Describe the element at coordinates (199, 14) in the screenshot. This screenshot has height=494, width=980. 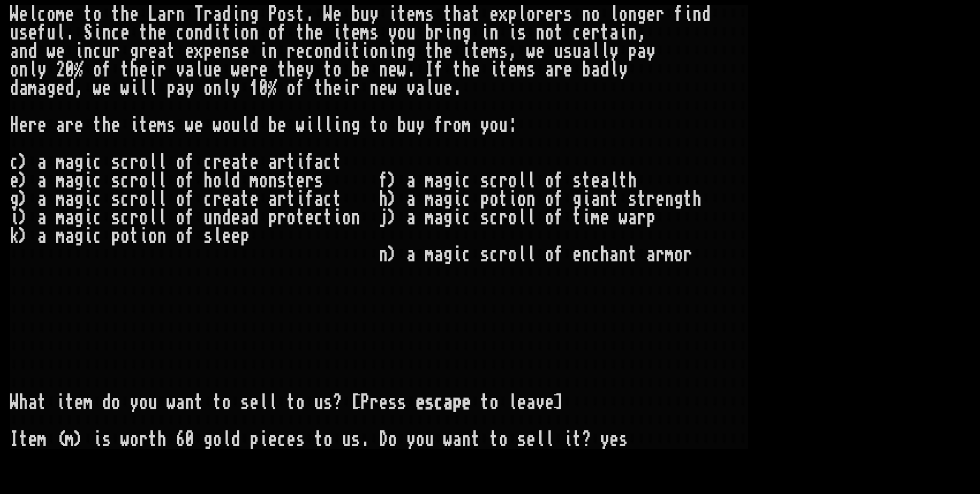
I see `div: T` at that location.